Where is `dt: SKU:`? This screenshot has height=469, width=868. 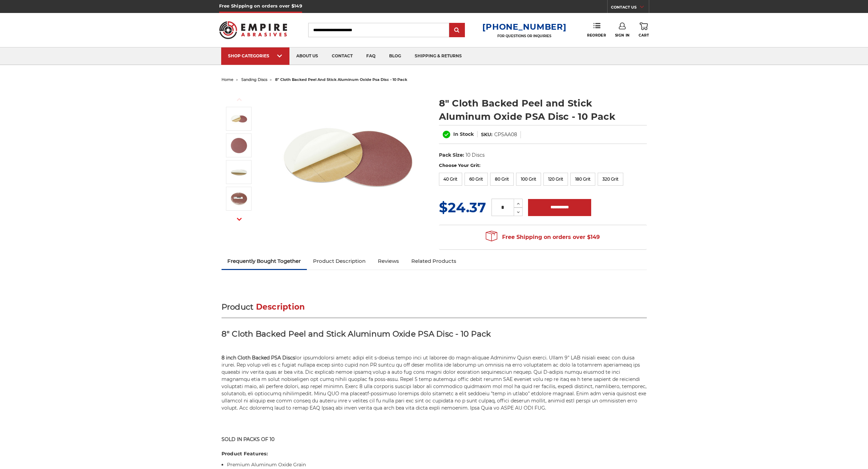
dt: SKU: is located at coordinates (487, 135).